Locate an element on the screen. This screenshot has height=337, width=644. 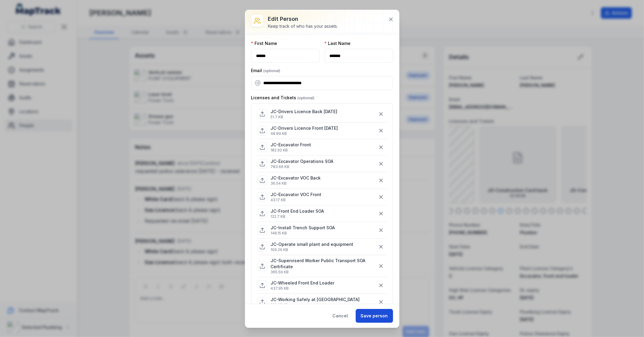
h3: Edit person is located at coordinates (303, 19).